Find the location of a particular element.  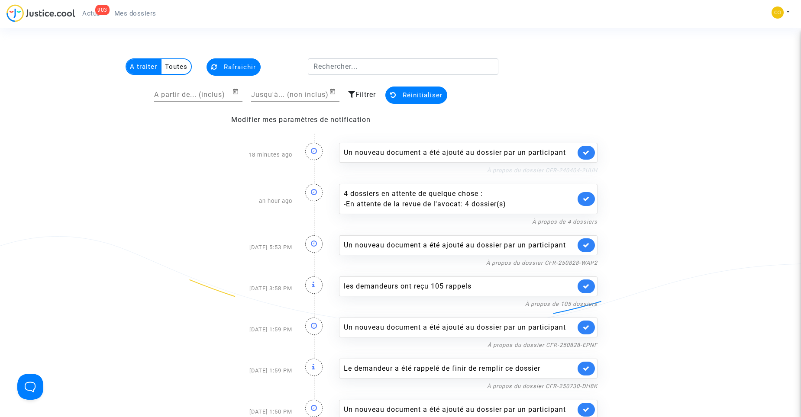

div: les demandeurs ont reçu 105 rappels is located at coordinates (459, 287).